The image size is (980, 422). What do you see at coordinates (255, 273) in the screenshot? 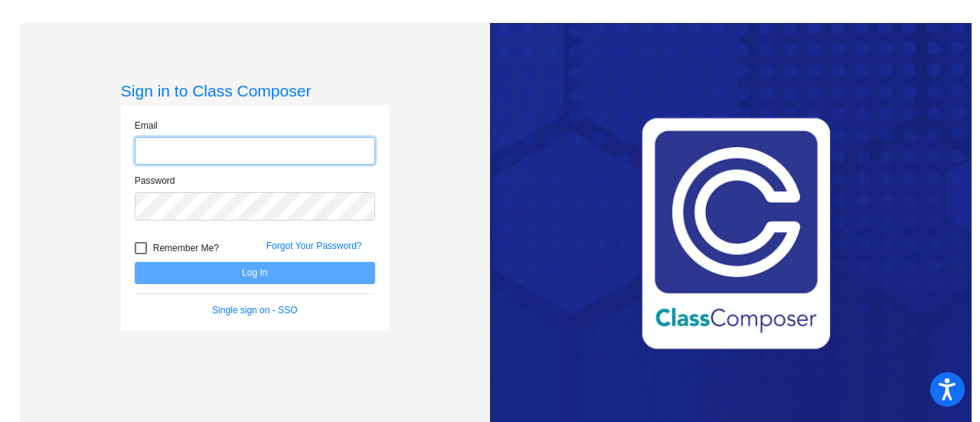
I see `button: Log In` at bounding box center [255, 273].